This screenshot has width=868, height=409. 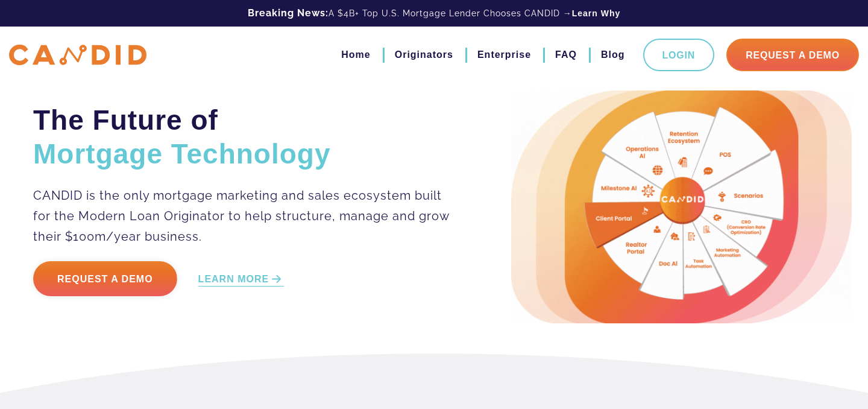 What do you see at coordinates (681, 207) in the screenshot?
I see `img: Candid Hero Image` at bounding box center [681, 207].